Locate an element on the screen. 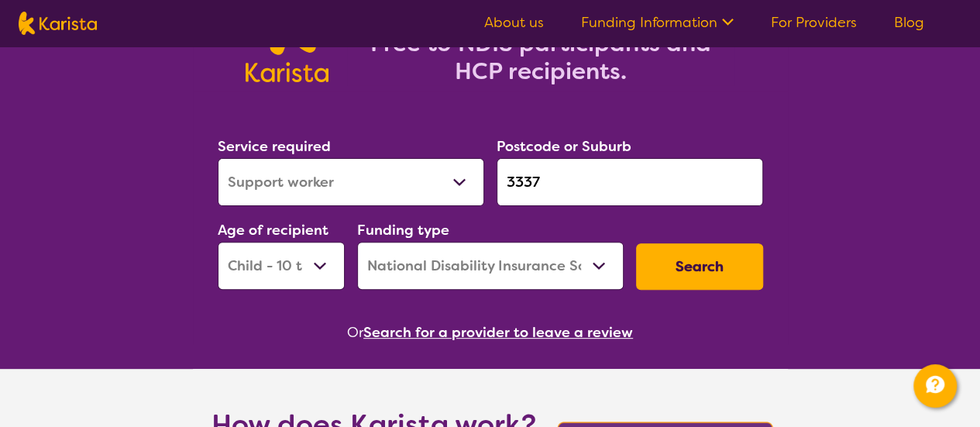  a: Funding Information is located at coordinates (657, 23).